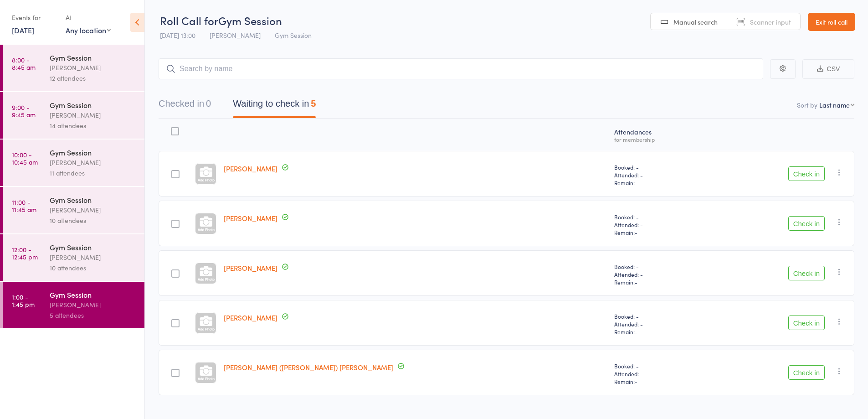 This screenshot has height=419, width=868. What do you see at coordinates (25, 158) in the screenshot?
I see `time: 10:00 - 10:45 am` at bounding box center [25, 158].